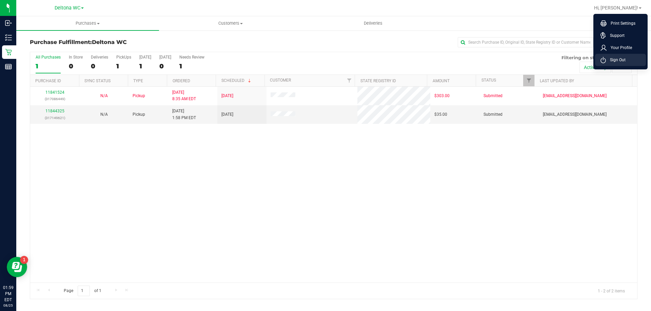 The width and height of the screenshot is (651, 311). Describe the element at coordinates (8, 294) in the screenshot. I see `p: 01:59 PM EDT` at that location.